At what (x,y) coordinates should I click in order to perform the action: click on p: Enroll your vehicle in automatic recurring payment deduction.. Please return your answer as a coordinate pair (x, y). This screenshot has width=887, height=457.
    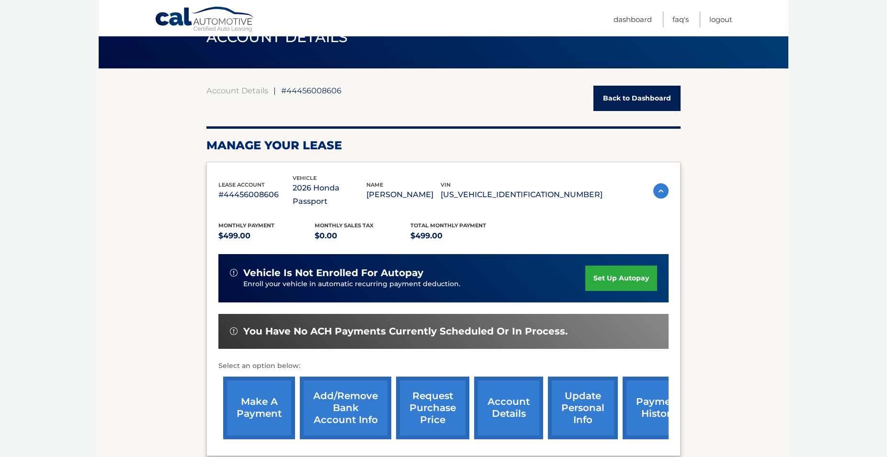
    Looking at the image, I should click on (414, 284).